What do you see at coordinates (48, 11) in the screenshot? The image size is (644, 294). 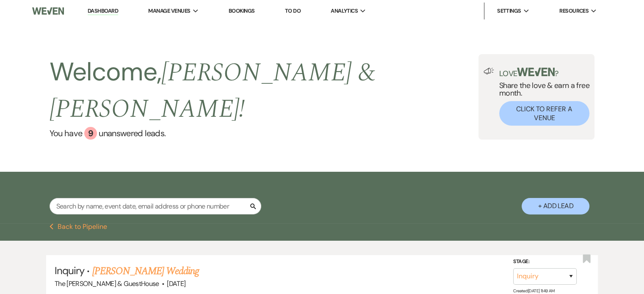 I see `img: Weven Logo` at bounding box center [48, 11].